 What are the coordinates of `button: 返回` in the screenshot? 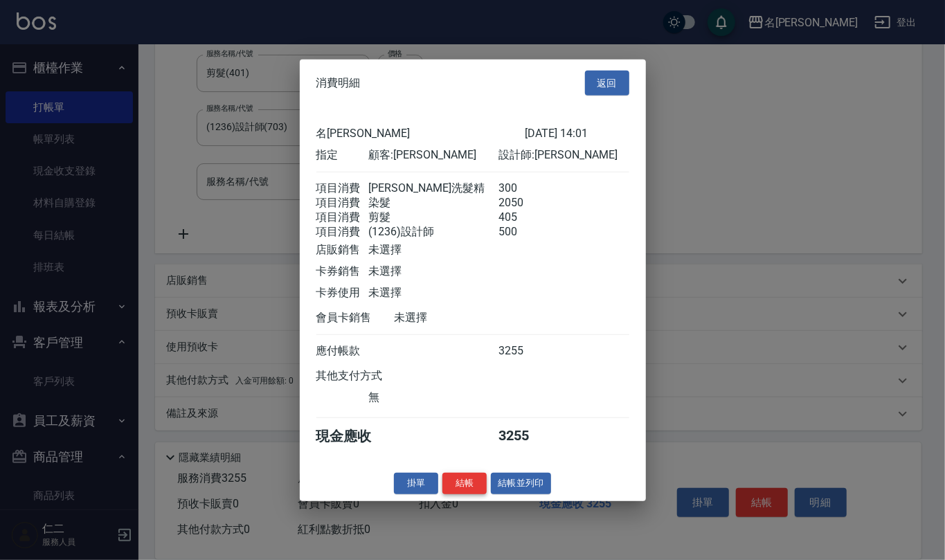 It's located at (608, 82).